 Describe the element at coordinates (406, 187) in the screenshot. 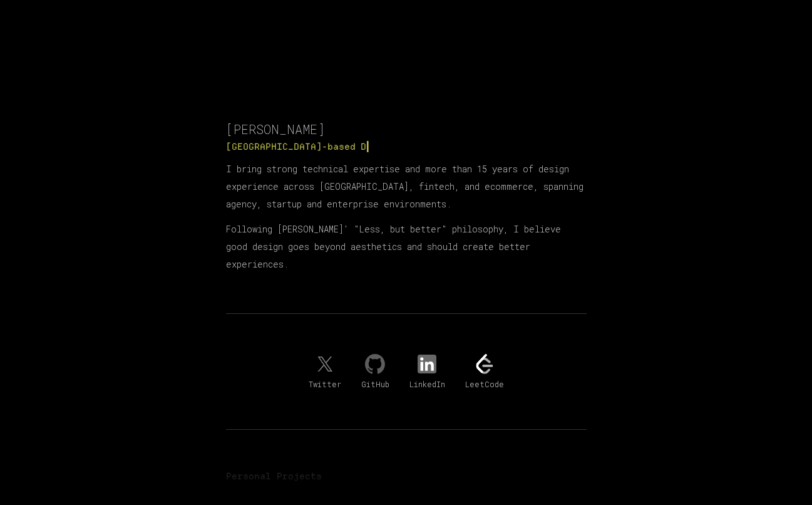

I see `p: I bring strong technical expertise and more than 15 years of design experience across [GEOGRAPHIC...` at that location.